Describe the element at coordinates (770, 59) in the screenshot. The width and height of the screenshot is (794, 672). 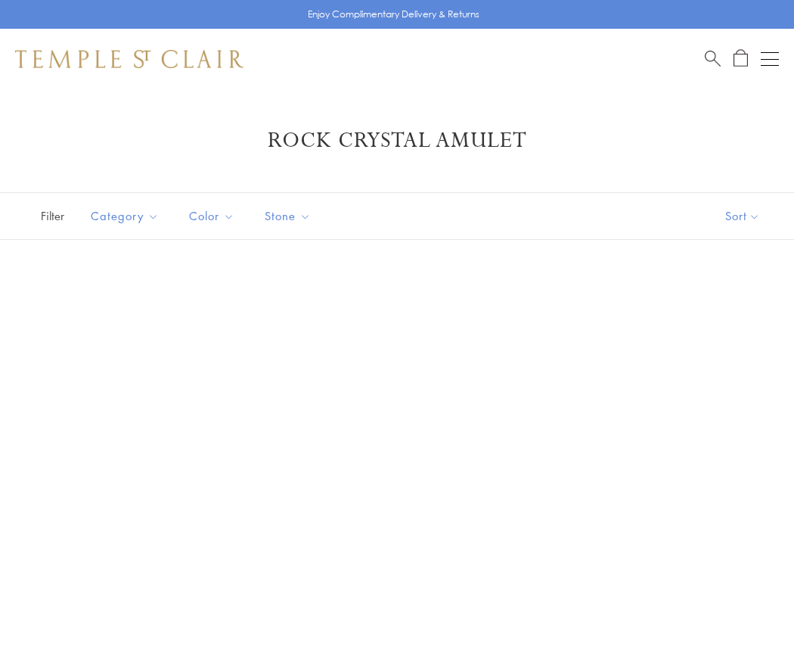
I see `button: Open navigation` at that location.